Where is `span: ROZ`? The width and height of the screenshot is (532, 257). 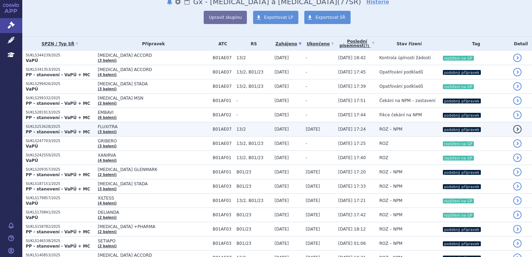 span: ROZ is located at coordinates (384, 158).